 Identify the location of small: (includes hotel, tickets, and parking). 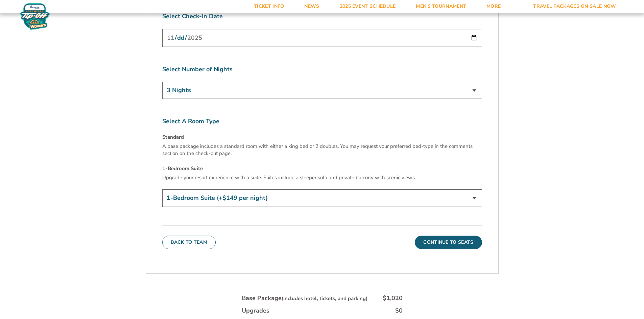
(324, 299).